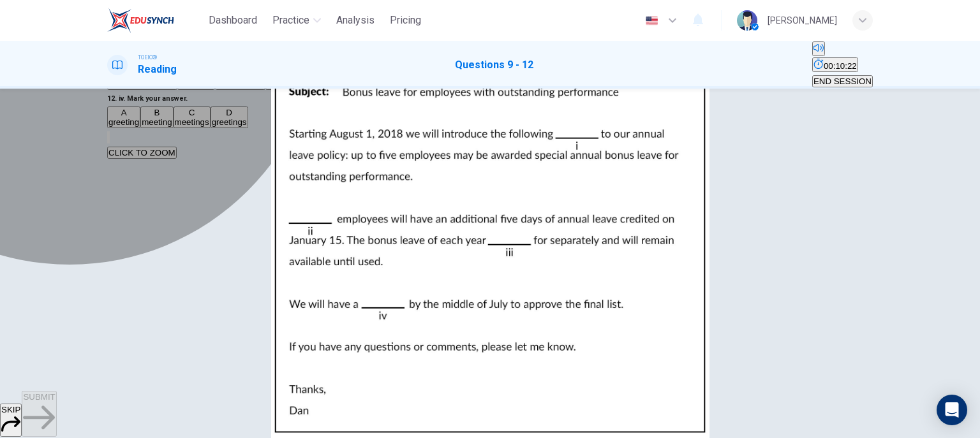 This screenshot has width=980, height=438. I want to click on span: Pricing, so click(405, 20).